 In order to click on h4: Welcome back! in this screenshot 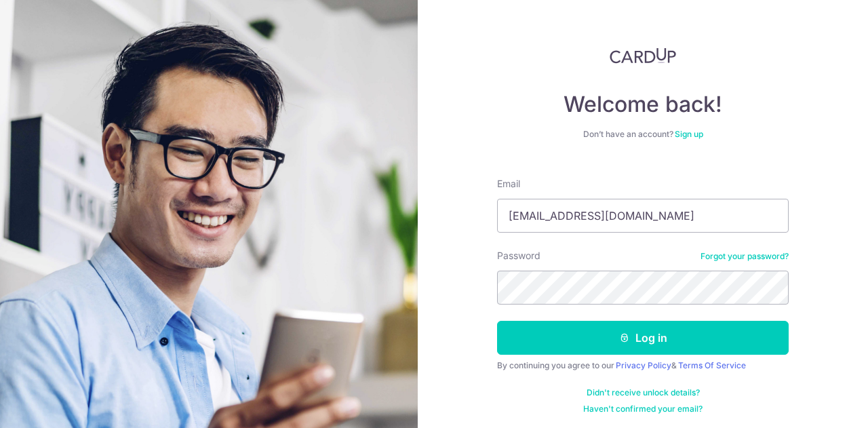, I will do `click(643, 105)`.